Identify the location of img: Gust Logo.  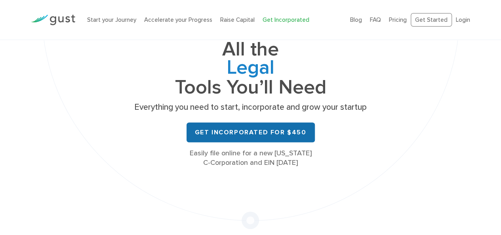
(53, 20).